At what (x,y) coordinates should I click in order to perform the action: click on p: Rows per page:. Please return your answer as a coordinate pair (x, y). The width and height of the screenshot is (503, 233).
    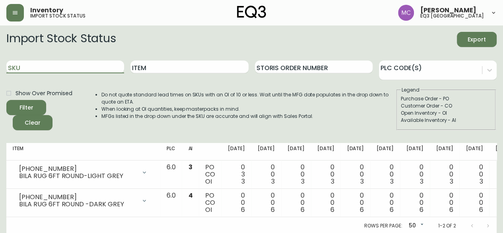
    Looking at the image, I should click on (383, 225).